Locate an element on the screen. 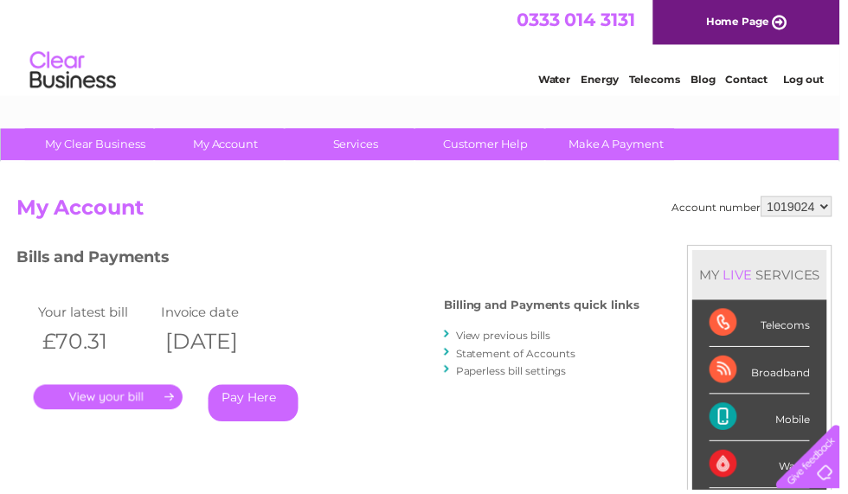 Image resolution: width=848 pixels, height=494 pixels. a: 0333 014 3131 is located at coordinates (581, 19).